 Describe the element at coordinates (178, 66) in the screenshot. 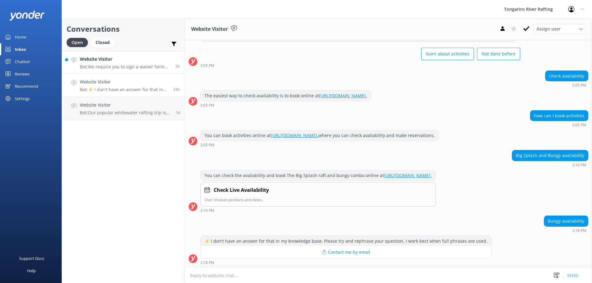

I see `span: Sep 16 2025 11:15am (UTC +12:00) Pacific/Auckland` at that location.